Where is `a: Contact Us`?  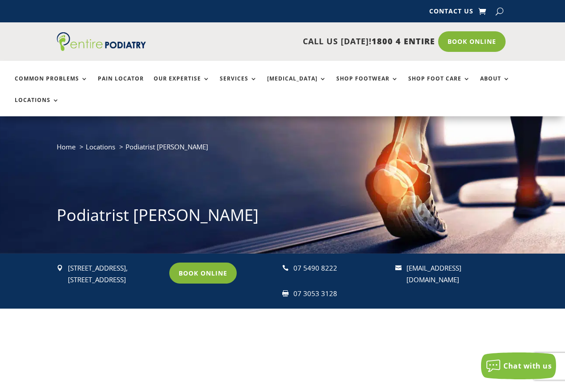 a: Contact Us is located at coordinates (451, 13).